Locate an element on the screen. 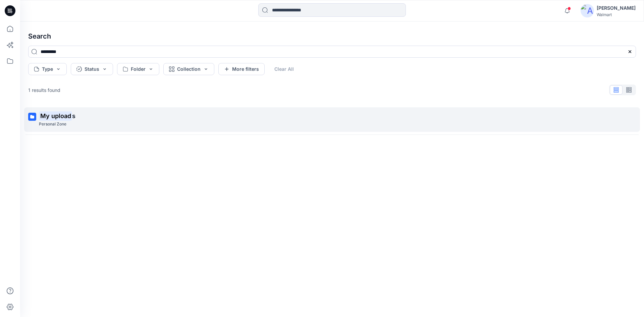 Image resolution: width=644 pixels, height=317 pixels. button: Status is located at coordinates (92, 69).